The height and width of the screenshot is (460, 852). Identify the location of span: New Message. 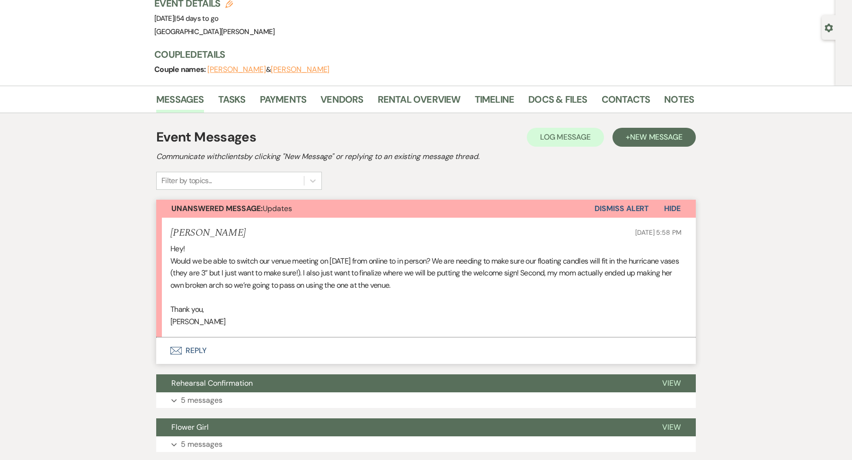
(656, 137).